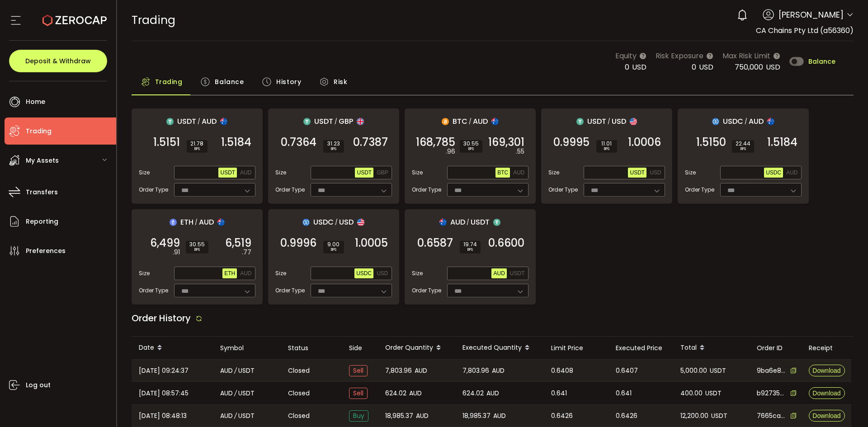 The height and width of the screenshot is (427, 868). What do you see at coordinates (236, 142) in the screenshot?
I see `span: 1.5184` at bounding box center [236, 142].